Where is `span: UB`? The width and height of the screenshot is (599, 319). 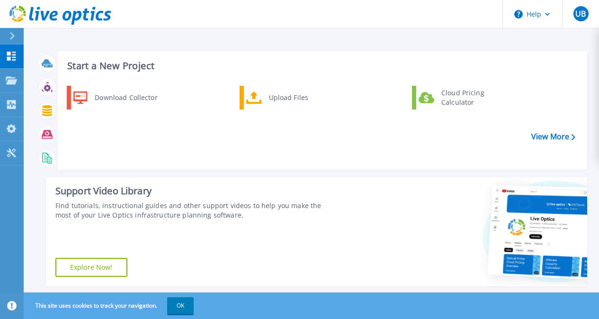
span: UB is located at coordinates (580, 14).